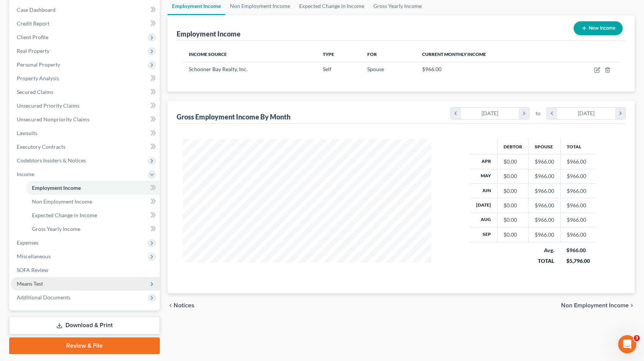  Describe the element at coordinates (233, 117) in the screenshot. I see `div: Gross Employment Income By Month` at that location.